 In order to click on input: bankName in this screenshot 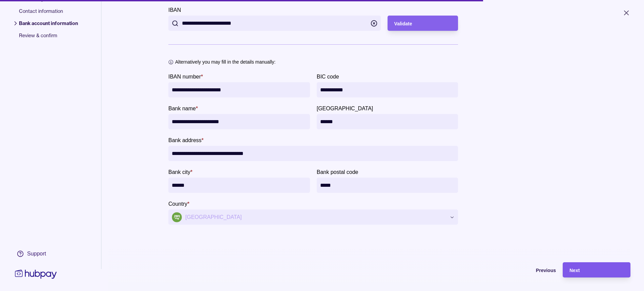, I will do `click(239, 121)`.